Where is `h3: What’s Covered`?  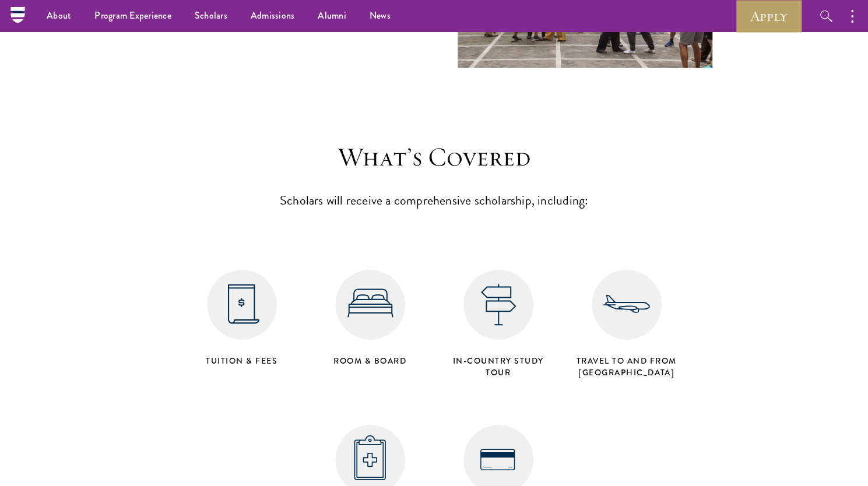
h3: What’s Covered is located at coordinates (434, 157).